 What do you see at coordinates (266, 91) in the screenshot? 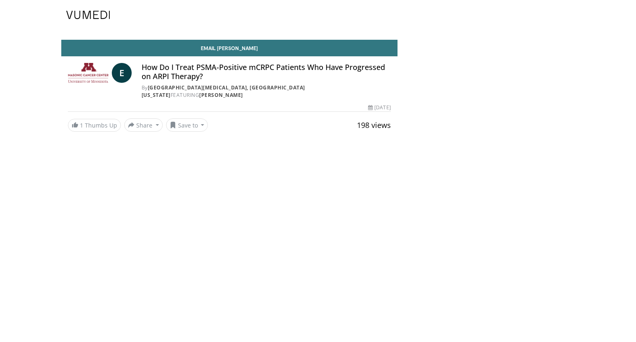
I see `div: By FEATURING` at bounding box center [266, 91].